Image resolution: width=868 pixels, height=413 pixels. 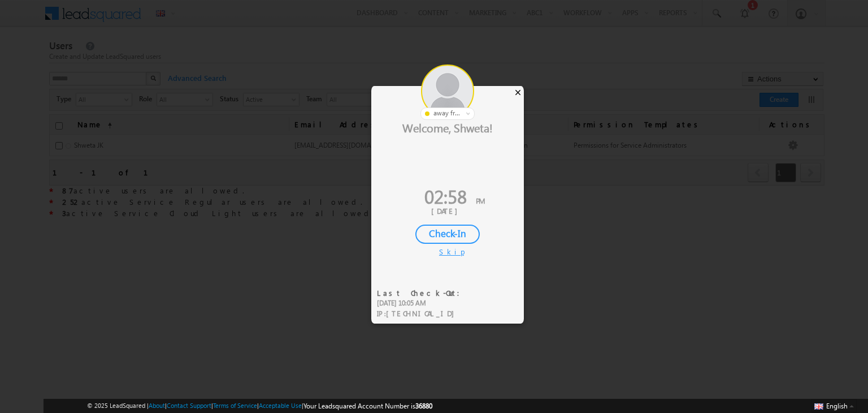 I want to click on a: Contact Support, so click(x=189, y=405).